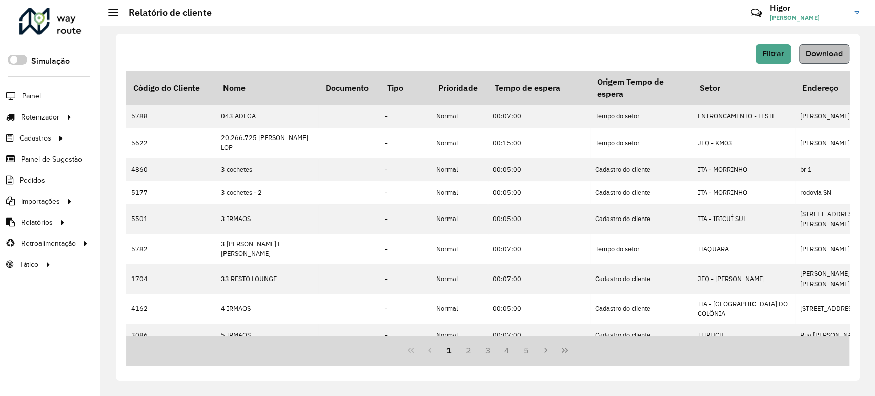  Describe the element at coordinates (267, 192) in the screenshot. I see `td: 3 cochetes - 2` at that location.